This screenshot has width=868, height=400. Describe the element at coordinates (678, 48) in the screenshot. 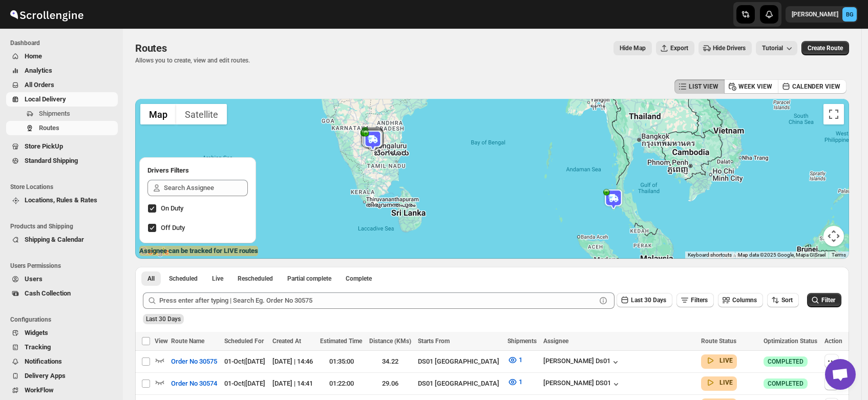

I see `span: Export` at that location.